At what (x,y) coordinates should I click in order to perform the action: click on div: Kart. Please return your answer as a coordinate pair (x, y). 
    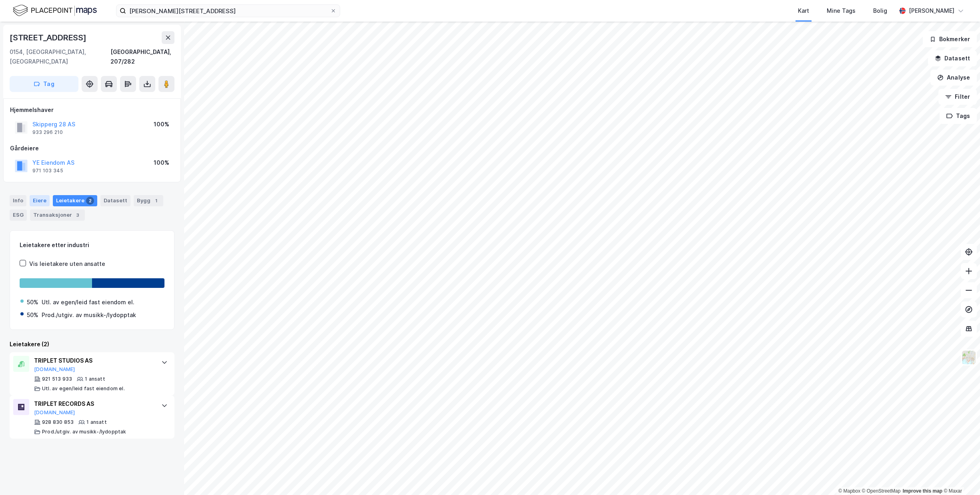
    Looking at the image, I should click on (803, 11).